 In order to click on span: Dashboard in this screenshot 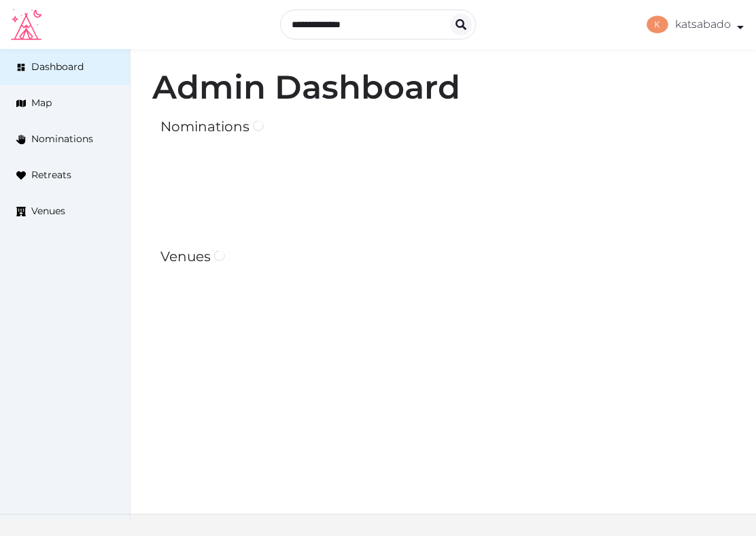, I will do `click(57, 66)`.